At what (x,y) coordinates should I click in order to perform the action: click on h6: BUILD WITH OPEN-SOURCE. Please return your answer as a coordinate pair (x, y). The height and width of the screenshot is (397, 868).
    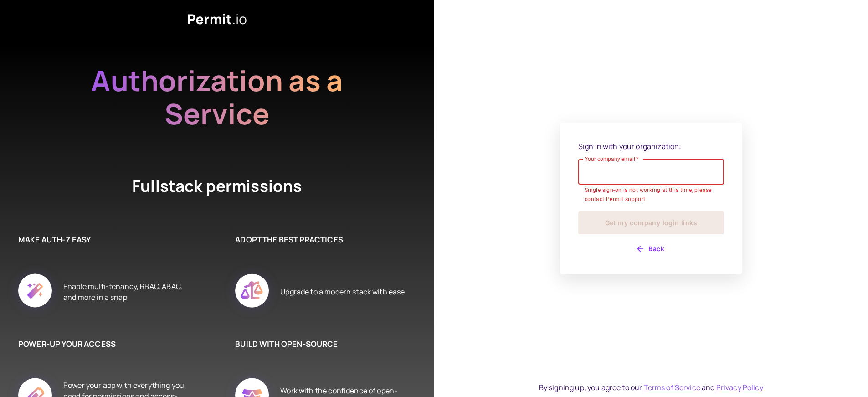
    Looking at the image, I should click on (321, 344).